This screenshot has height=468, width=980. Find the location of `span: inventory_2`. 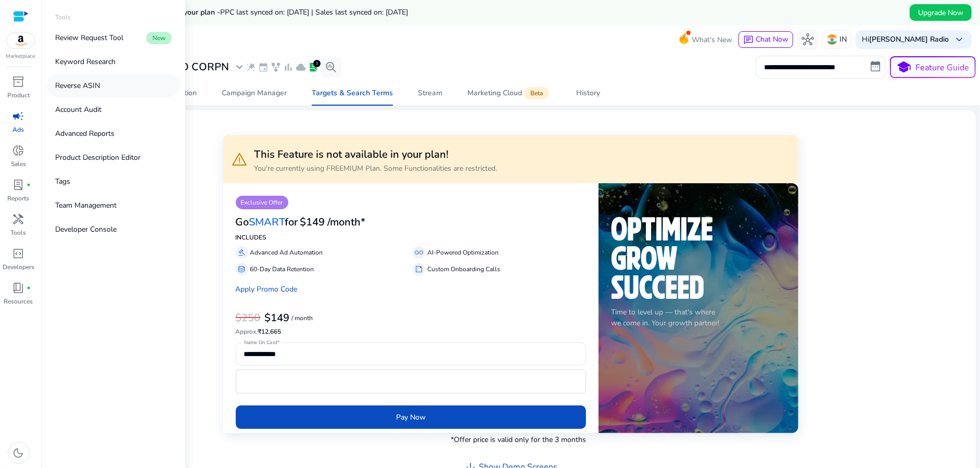

span: inventory_2 is located at coordinates (19, 82).